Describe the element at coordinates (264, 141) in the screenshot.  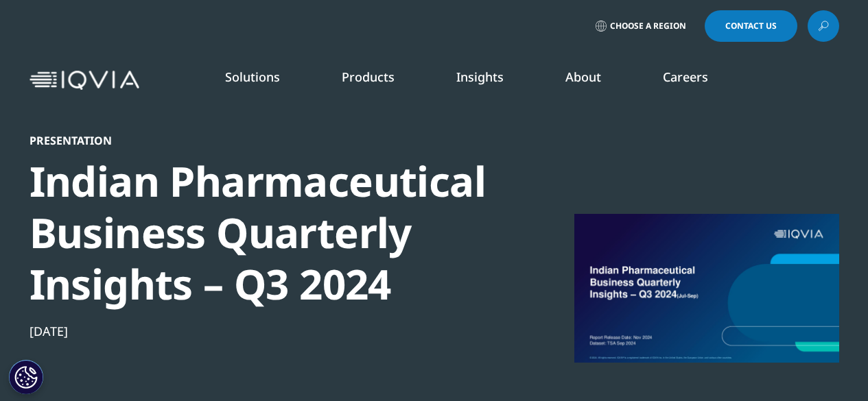
I see `div: Presentation` at that location.